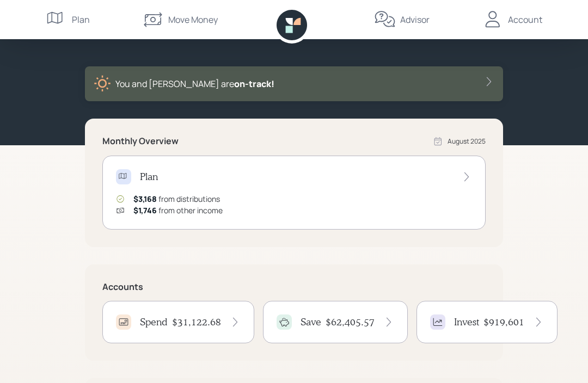  What do you see at coordinates (467, 322) in the screenshot?
I see `h4: Invest` at bounding box center [467, 322].